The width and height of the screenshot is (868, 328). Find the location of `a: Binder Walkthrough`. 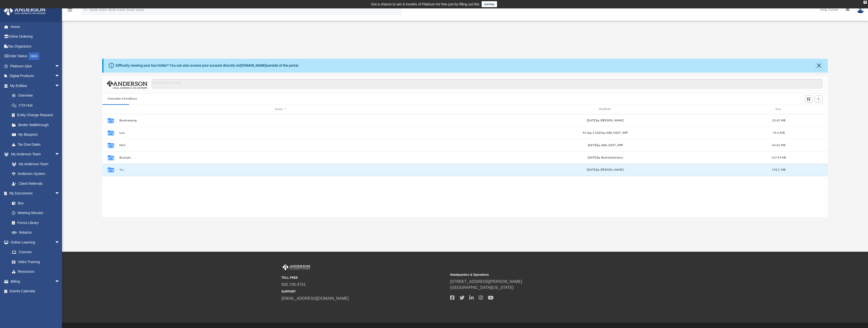

a: Binder Walkthrough is located at coordinates (37, 125).